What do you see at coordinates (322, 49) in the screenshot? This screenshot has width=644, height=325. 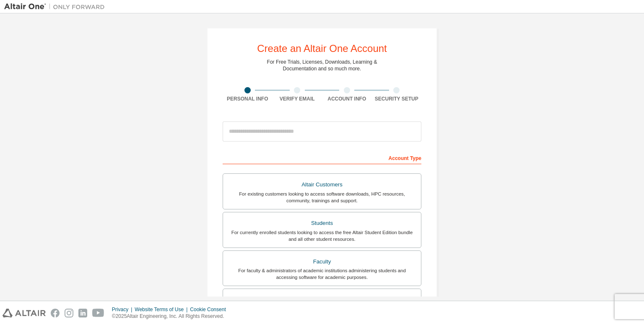 I see `div: Create an Altair One Account` at bounding box center [322, 49].